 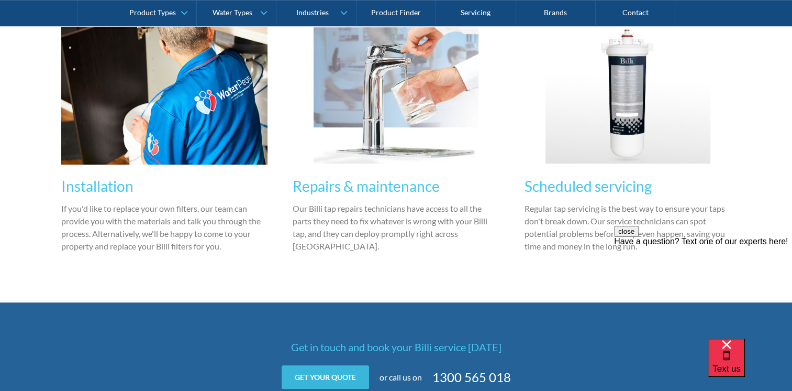 What do you see at coordinates (396, 186) in the screenshot?
I see `h3: Repairs & maintenance` at bounding box center [396, 186].